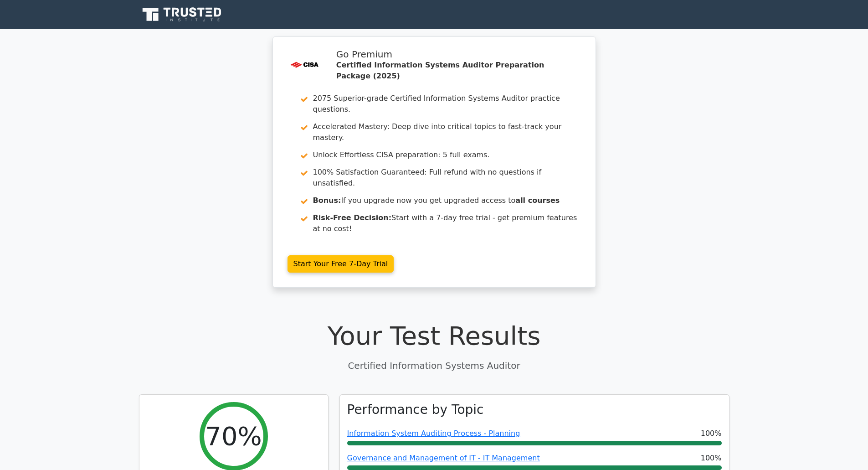 This screenshot has width=868, height=470. I want to click on a: Governance and Management of IT - IT Management, so click(444, 458).